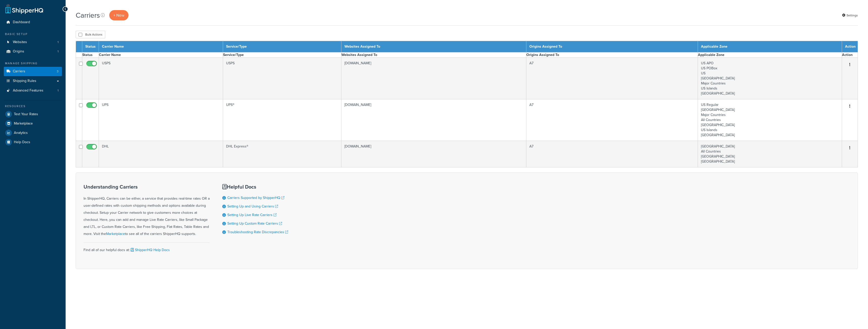 This screenshot has height=329, width=868. What do you see at coordinates (33, 133) in the screenshot?
I see `a: Analytics` at bounding box center [33, 133].